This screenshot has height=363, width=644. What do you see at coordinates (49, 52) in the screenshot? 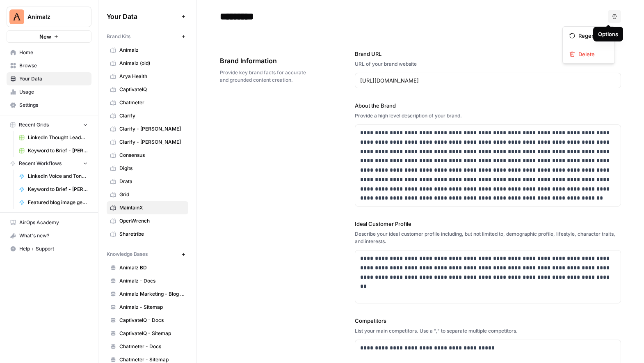
I see `a: Home` at bounding box center [49, 52].